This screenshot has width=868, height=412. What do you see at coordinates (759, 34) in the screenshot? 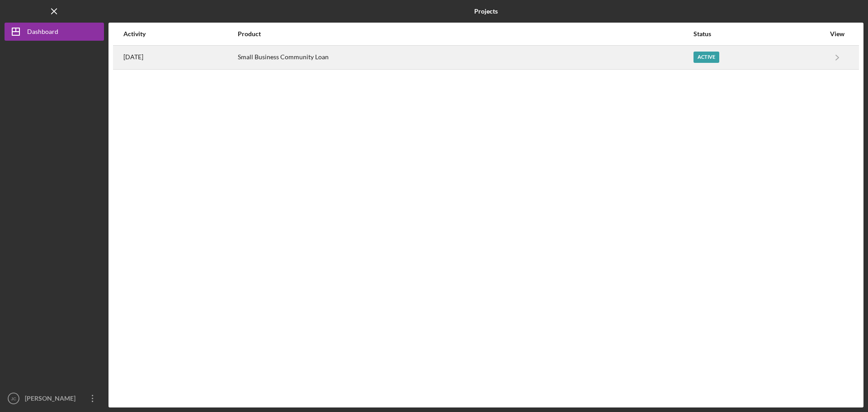
I see `div: Status` at bounding box center [759, 34].